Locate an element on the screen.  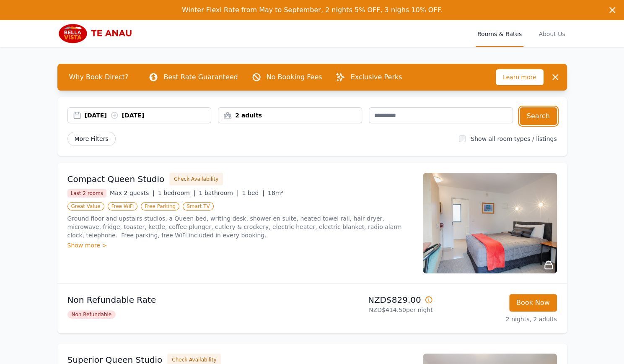
p: 2 nights, 2 adults is located at coordinates (498, 319).